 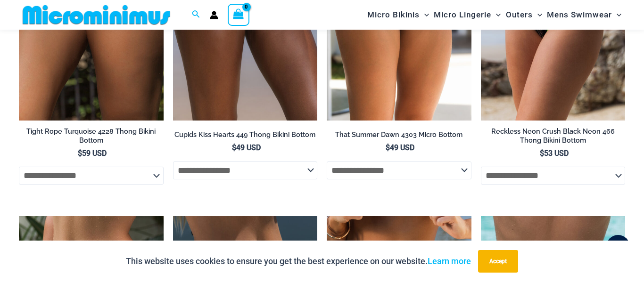 I want to click on a: View Shopping Cart, empty, so click(x=238, y=15).